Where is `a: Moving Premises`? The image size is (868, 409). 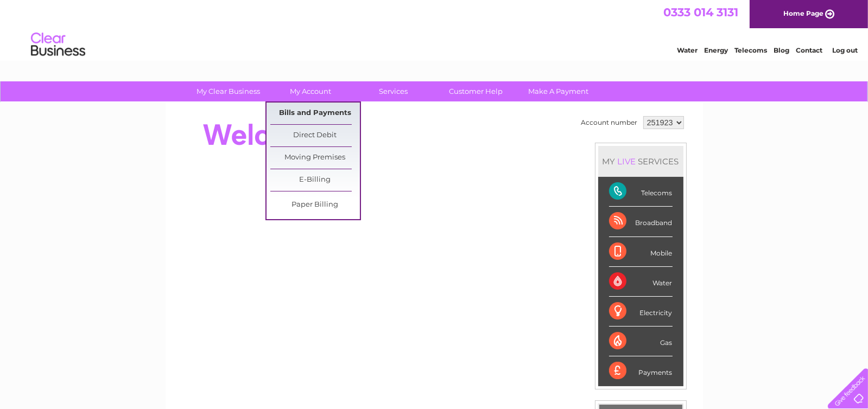 a: Moving Premises is located at coordinates (315, 158).